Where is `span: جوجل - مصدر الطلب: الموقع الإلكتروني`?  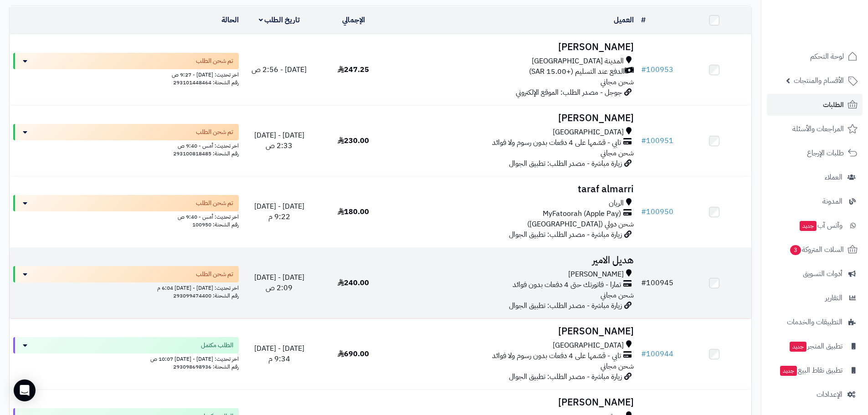
span: جوجل - مصدر الطلب: الموقع الإلكتروني is located at coordinates (569, 93).